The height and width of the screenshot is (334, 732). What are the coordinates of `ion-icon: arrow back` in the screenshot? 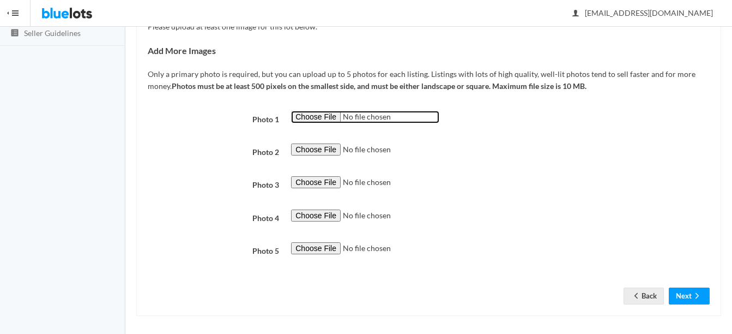 It's located at (636, 296).